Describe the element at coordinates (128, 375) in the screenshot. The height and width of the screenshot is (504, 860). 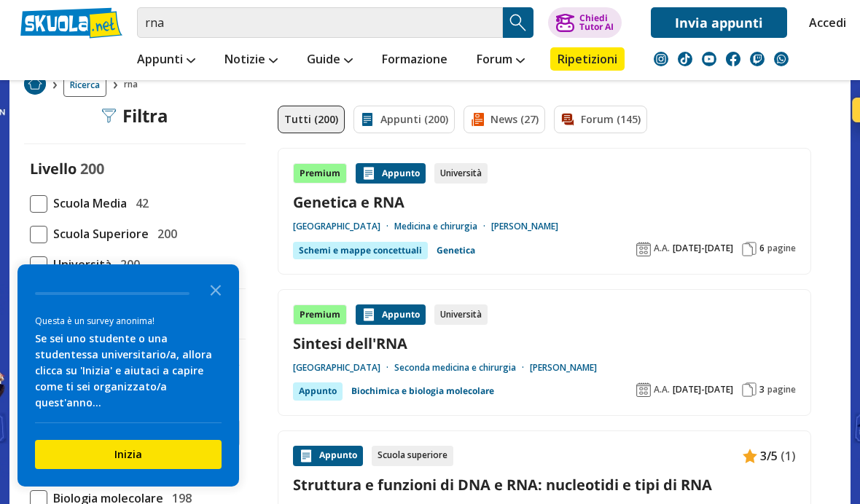
I see `div: Survey` at that location.